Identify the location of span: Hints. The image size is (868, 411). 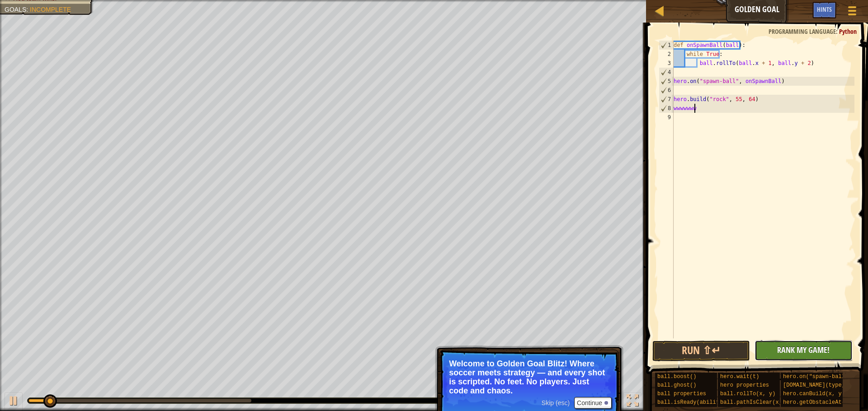
(823, 9).